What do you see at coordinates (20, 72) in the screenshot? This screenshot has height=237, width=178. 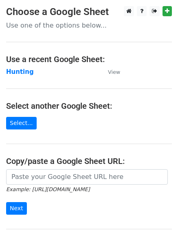 I see `a: Hunting` at bounding box center [20, 72].